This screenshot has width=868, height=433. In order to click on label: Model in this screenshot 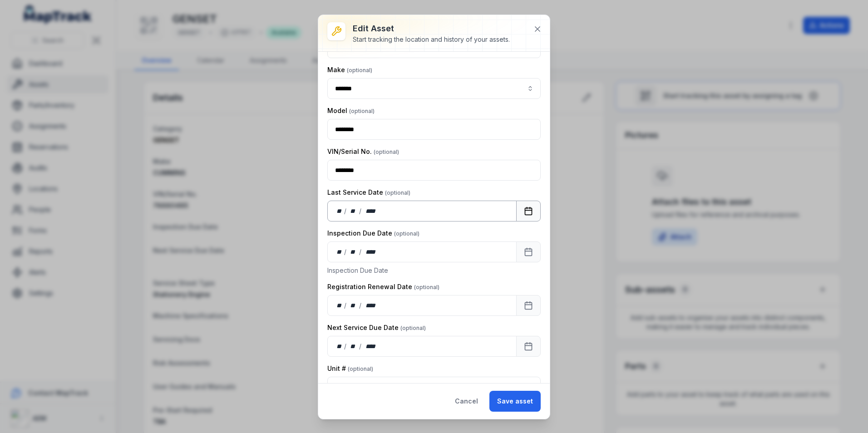, I will do `click(351, 111)`.